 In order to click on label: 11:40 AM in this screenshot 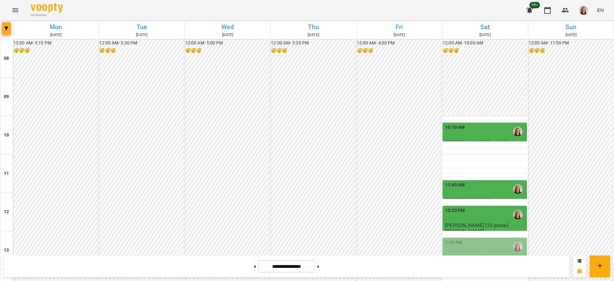, I will do `click(455, 185)`.